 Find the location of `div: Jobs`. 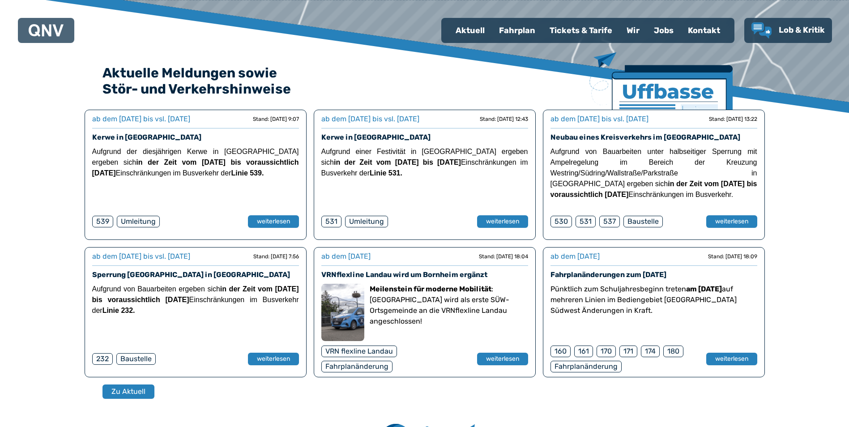

div: Jobs is located at coordinates (663, 30).